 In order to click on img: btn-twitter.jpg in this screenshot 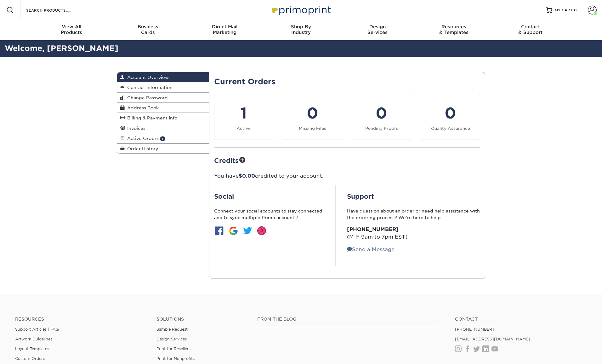, I will do `click(248, 231)`.